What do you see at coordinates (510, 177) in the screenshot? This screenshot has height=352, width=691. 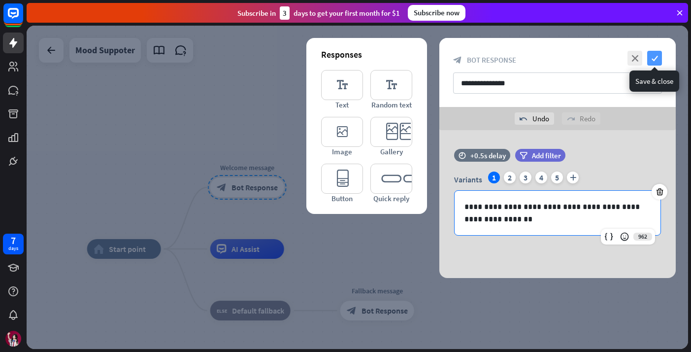 I see `div: 2` at bounding box center [510, 177].